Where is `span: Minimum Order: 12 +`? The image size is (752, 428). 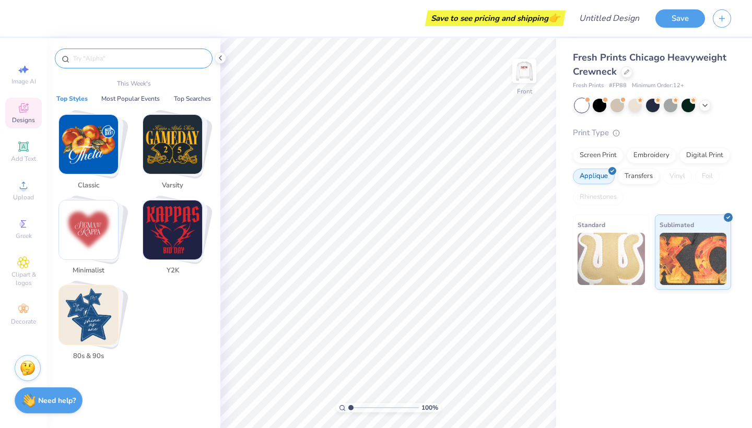
span: Minimum Order: 12 + is located at coordinates (658, 86).